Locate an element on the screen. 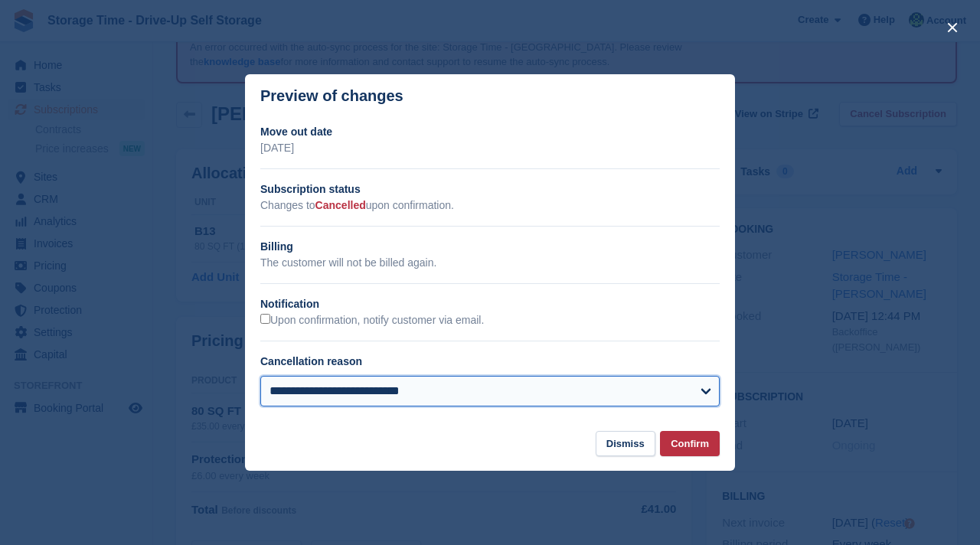 This screenshot has width=980, height=545. button: Confirm is located at coordinates (689, 443).